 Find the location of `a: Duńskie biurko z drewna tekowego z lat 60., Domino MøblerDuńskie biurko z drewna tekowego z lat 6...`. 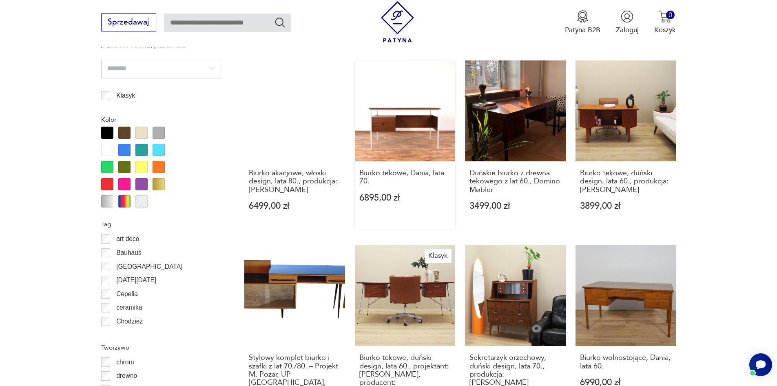

a: Duńskie biurko z drewna tekowego z lat 60., Domino MøblerDuńskie biurko z drewna tekowego z lat 6... is located at coordinates (515, 145).